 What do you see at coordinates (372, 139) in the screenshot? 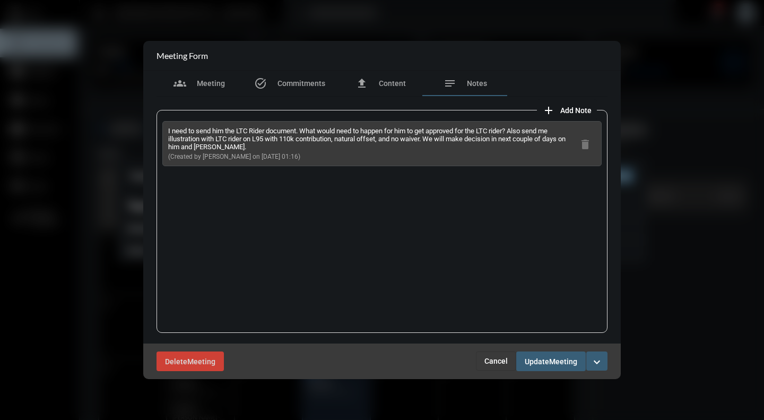
I see `p: I need to send him the LTC Rider document. What would need to happen for him to get approved for ...` at bounding box center [372, 139].